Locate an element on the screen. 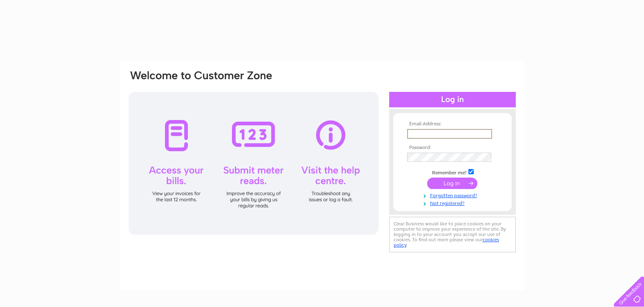 The width and height of the screenshot is (644, 307). input: Submit is located at coordinates (452, 183).